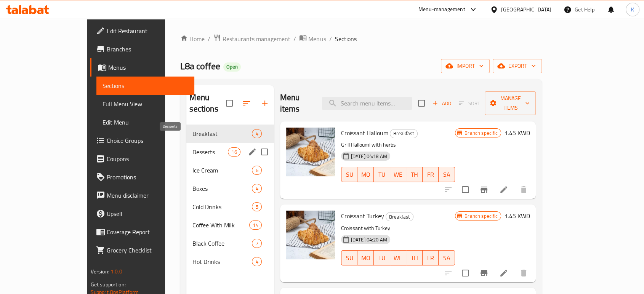  I want to click on span: Black Coffee, so click(222, 244).